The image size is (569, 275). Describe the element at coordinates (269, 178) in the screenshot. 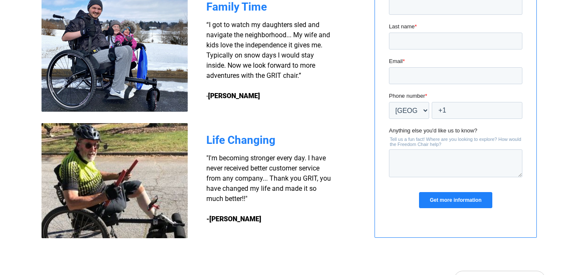

I see `span: "I'm becoming stronger every day. I have never received better customer service from any company....` at that location.